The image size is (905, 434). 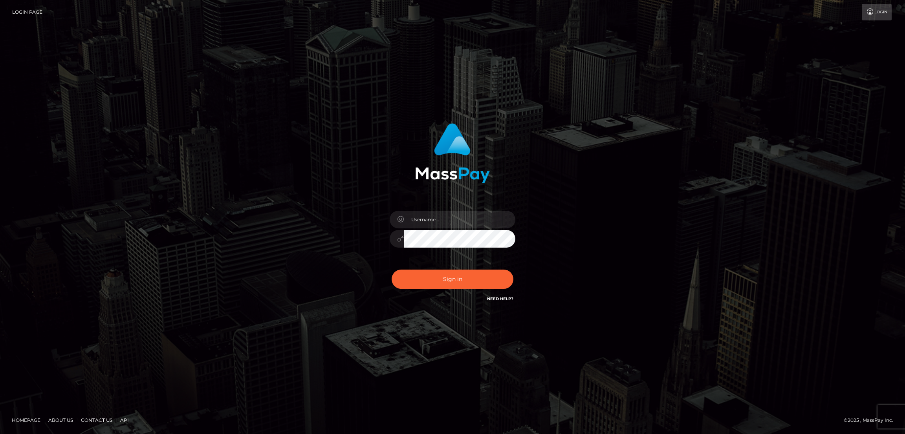 I want to click on a: Login, so click(x=877, y=12).